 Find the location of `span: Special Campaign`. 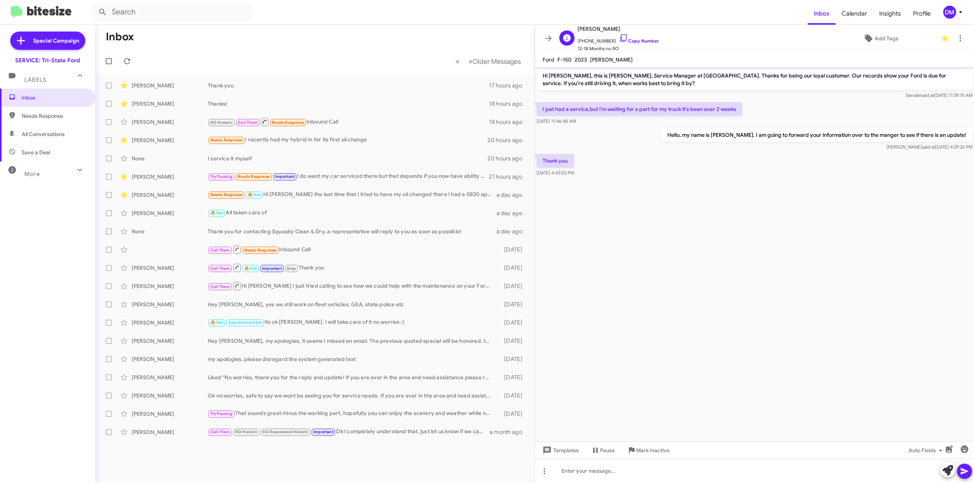

span: Special Campaign is located at coordinates (56, 41).